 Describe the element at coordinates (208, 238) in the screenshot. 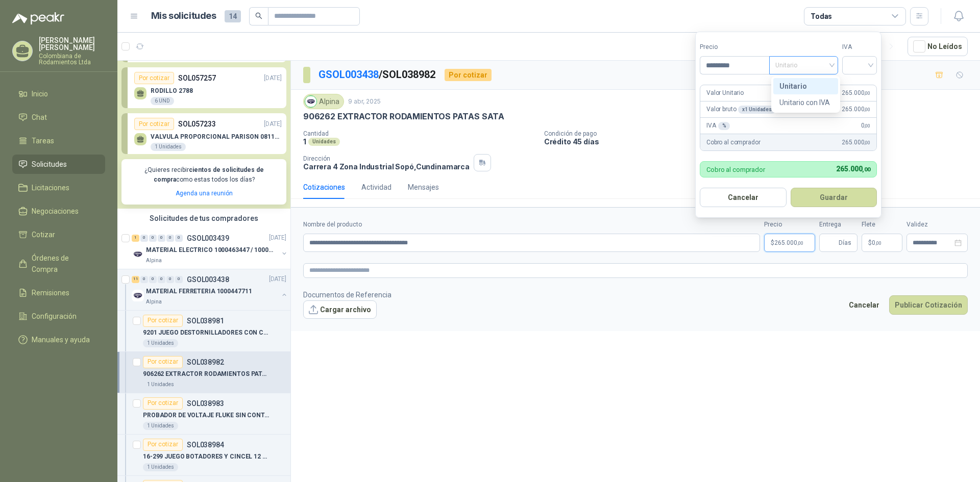

I see `p: GSOL003439` at that location.